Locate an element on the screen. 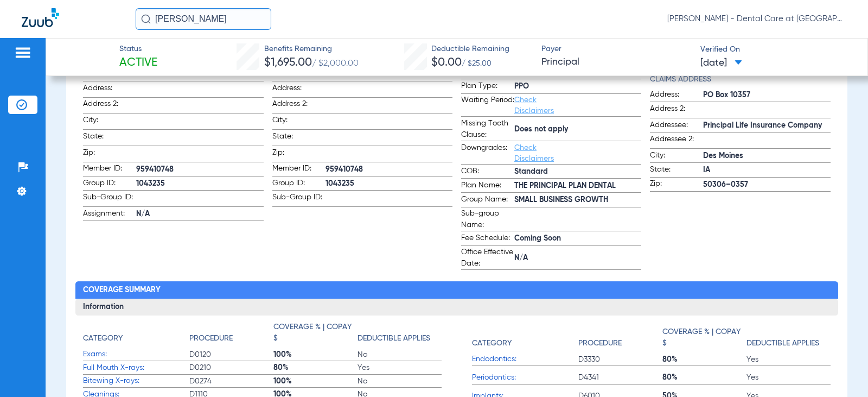  span: D3330 is located at coordinates (620, 359).